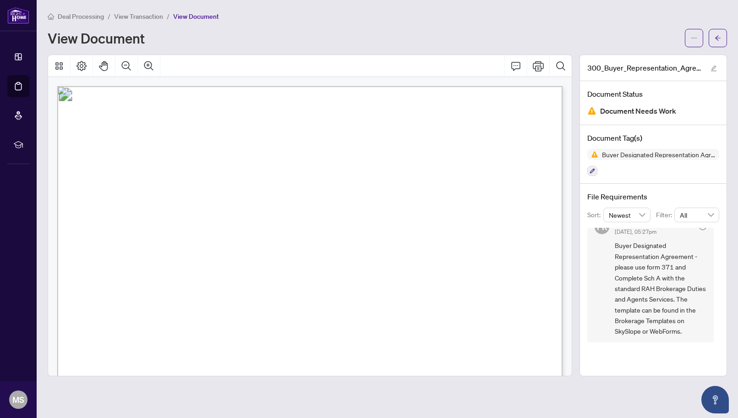 This screenshot has width=738, height=418. Describe the element at coordinates (661, 288) in the screenshot. I see `span: Buyer Designated Representation Agreement - please use form 371 and Complete Sch A with the stand...` at that location.